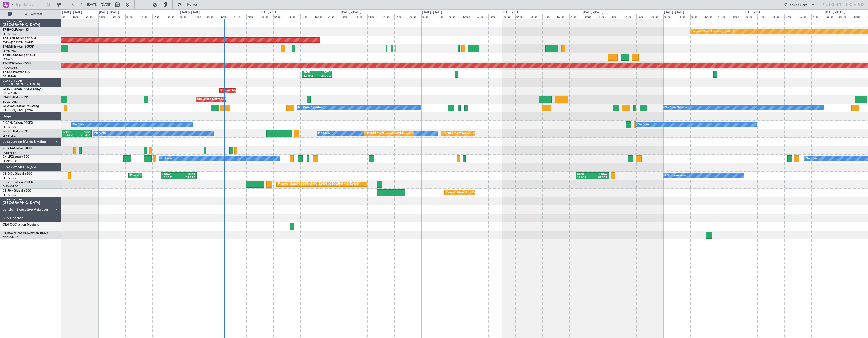  I want to click on div: Planned Maint Geneva (Cointrin), so click(713, 32).